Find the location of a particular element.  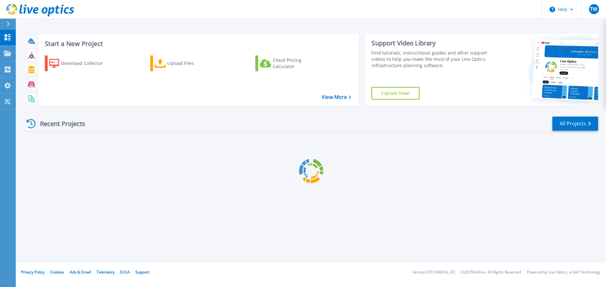

li: Powered by Live Optics, a Dell Technology is located at coordinates (563, 273).